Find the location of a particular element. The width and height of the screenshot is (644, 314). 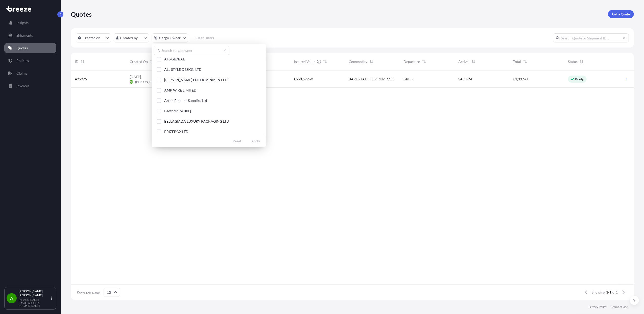

span: AMP WIRE LIMITED is located at coordinates (180, 90).